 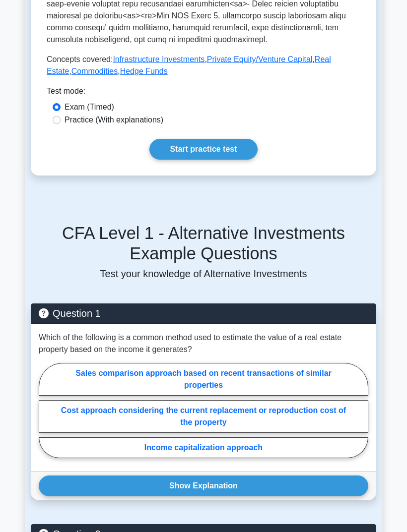 I want to click on h5: Question 1, so click(x=203, y=314).